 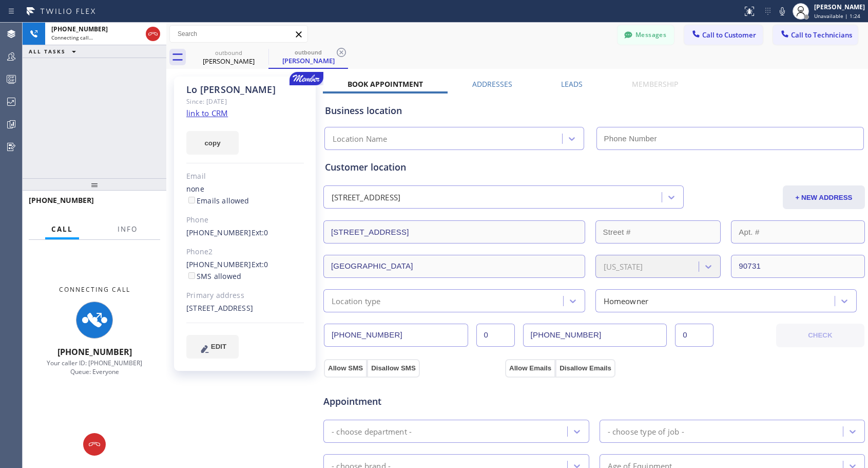 I want to click on span: Call to Customer, so click(x=729, y=35).